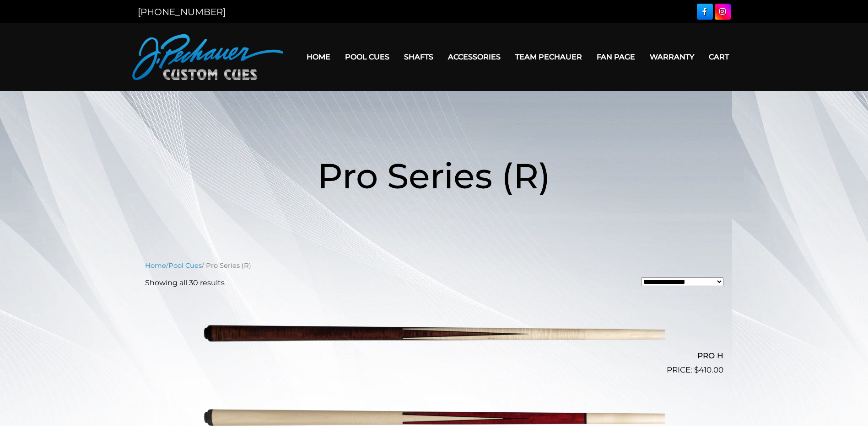 This screenshot has height=426, width=868. What do you see at coordinates (474, 57) in the screenshot?
I see `a: Accessories` at bounding box center [474, 57].